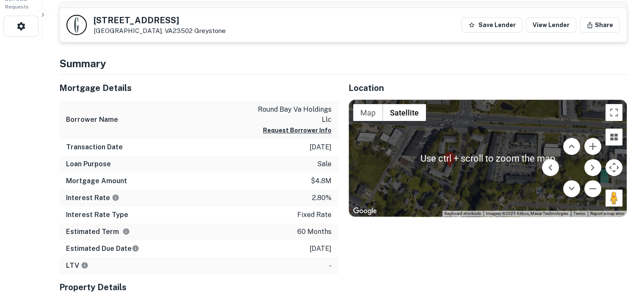 The height and width of the screenshot is (294, 644). I want to click on h6: Interest Rate, so click(93, 198).